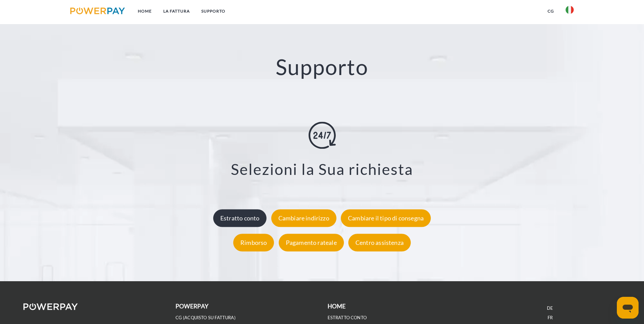 This screenshot has height=324, width=644. Describe the element at coordinates (570, 10) in the screenshot. I see `img: it` at that location.